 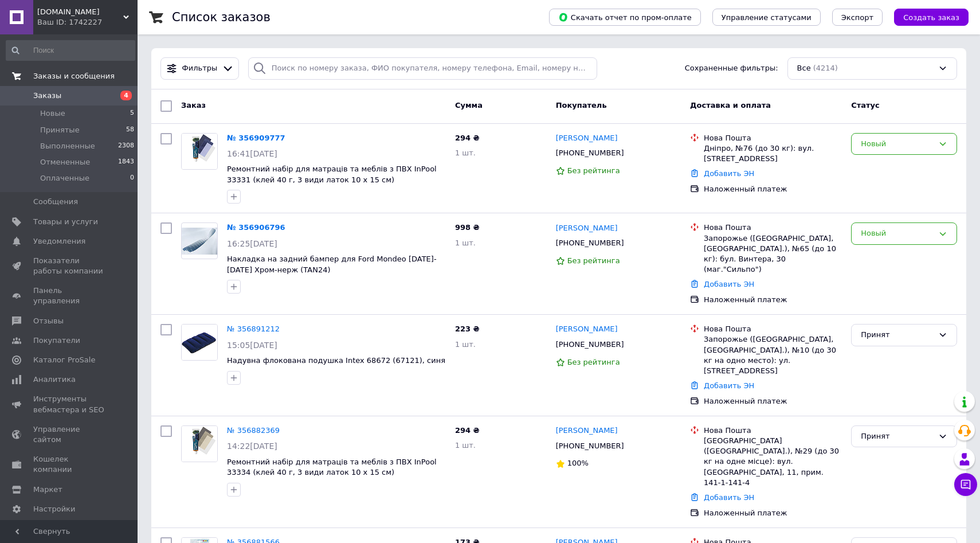 What do you see at coordinates (469, 104) in the screenshot?
I see `span: Сумма` at bounding box center [469, 104].